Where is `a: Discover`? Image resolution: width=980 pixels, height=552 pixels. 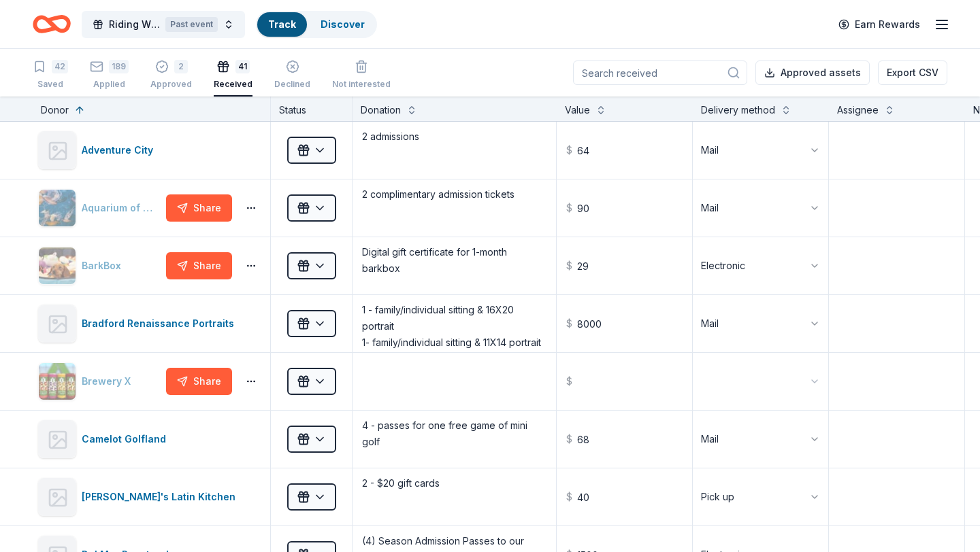 a: Discover is located at coordinates (342, 24).